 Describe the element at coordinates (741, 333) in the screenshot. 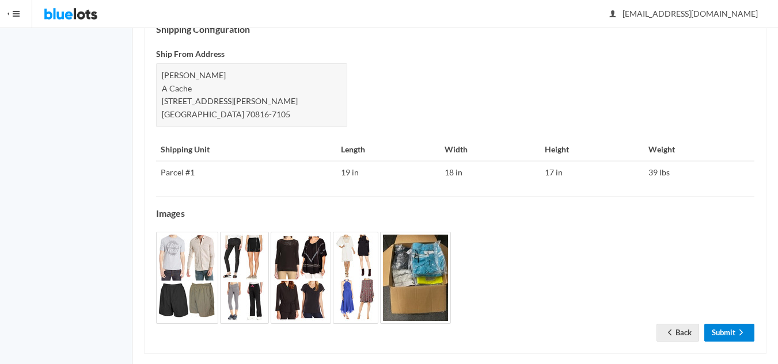

I see `ion-icon: arrow forward` at that location.